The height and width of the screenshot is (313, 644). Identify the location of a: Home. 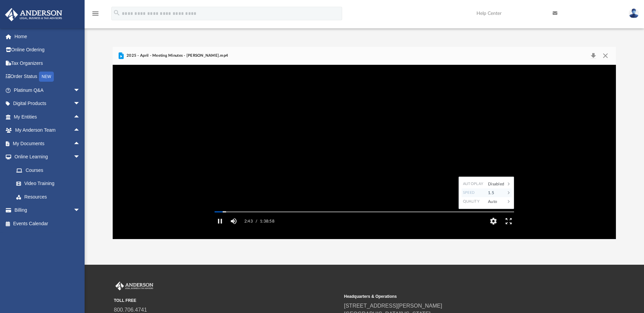
(47, 36).